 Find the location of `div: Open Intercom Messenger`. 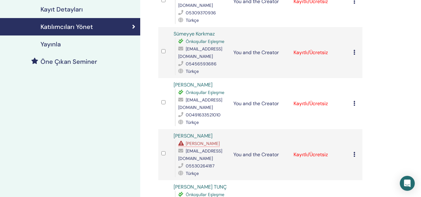

div: Open Intercom Messenger is located at coordinates (408, 184).